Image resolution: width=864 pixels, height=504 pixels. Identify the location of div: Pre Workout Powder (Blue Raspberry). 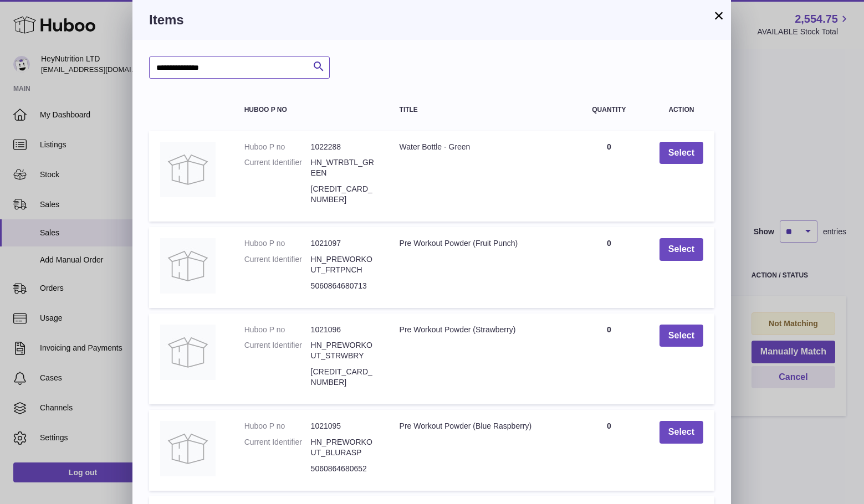
(479, 426).